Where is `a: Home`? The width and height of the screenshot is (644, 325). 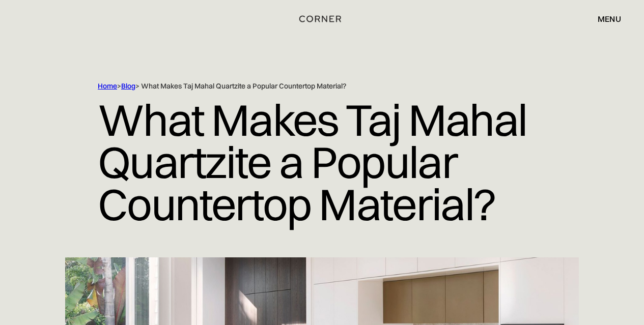 a: Home is located at coordinates (107, 86).